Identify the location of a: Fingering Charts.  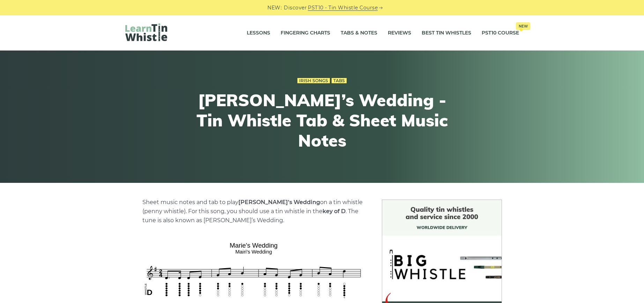
(306, 33).